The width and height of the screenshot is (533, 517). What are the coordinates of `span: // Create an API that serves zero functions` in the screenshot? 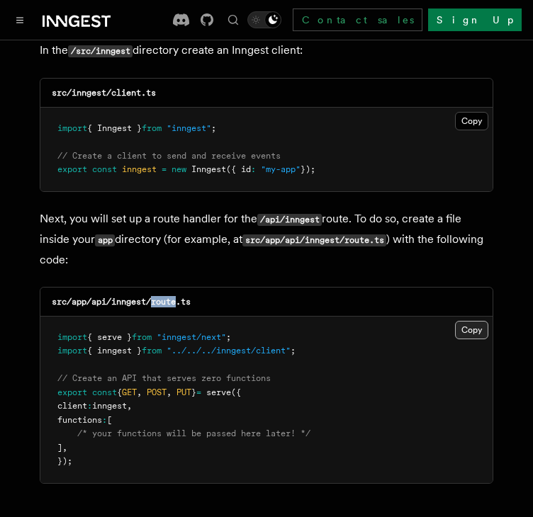 It's located at (164, 378).